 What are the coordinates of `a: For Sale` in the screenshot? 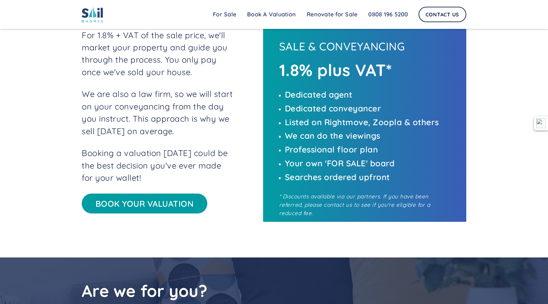 It's located at (224, 14).